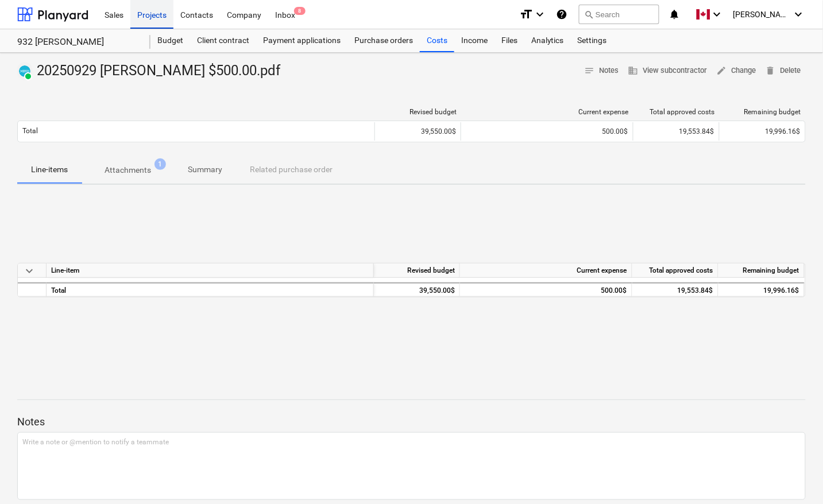 Image resolution: width=823 pixels, height=504 pixels. Describe the element at coordinates (736, 70) in the screenshot. I see `span: Change` at that location.